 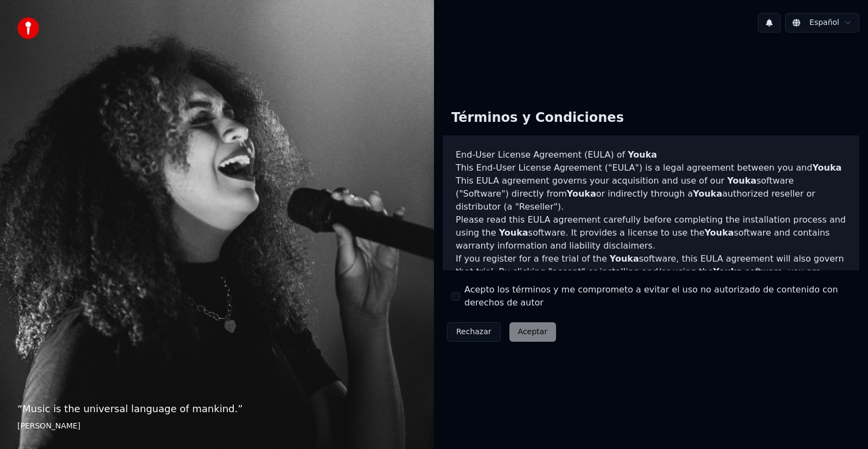 What do you see at coordinates (473, 332) in the screenshot?
I see `button: Rechazar` at bounding box center [473, 332].